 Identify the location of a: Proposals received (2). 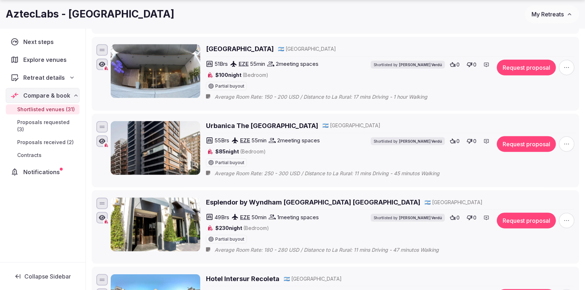
(43, 143).